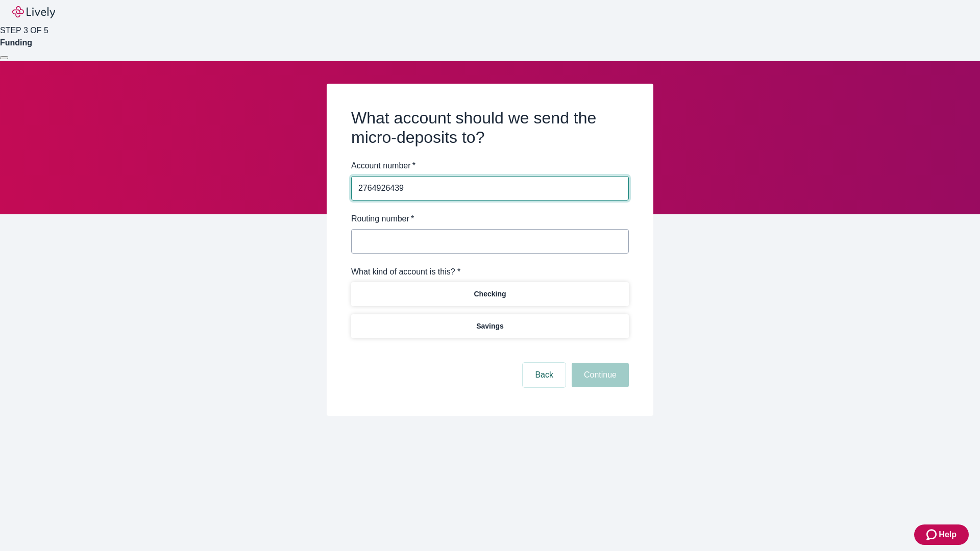 This screenshot has width=980, height=551. Describe the element at coordinates (490, 294) in the screenshot. I see `button: Checking` at that location.